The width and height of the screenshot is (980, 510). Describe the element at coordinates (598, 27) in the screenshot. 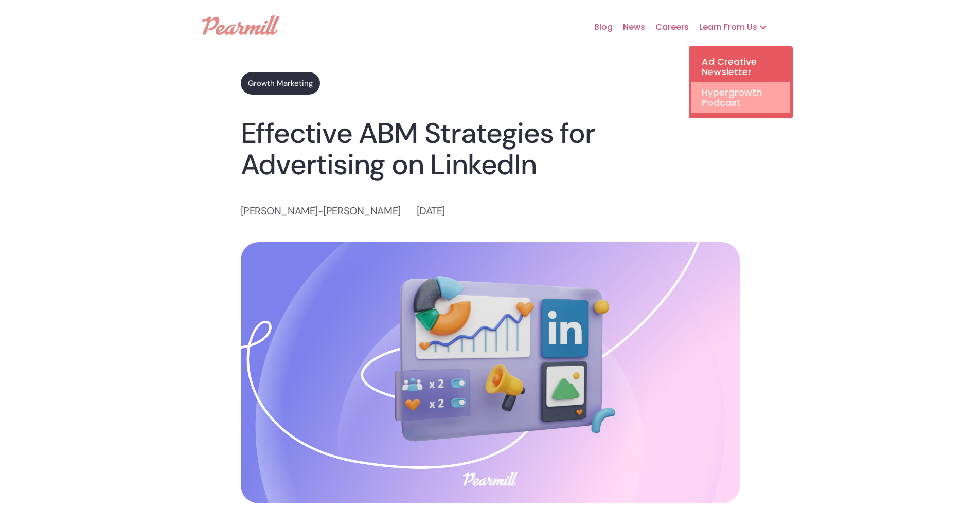

I see `a: Blog` at that location.